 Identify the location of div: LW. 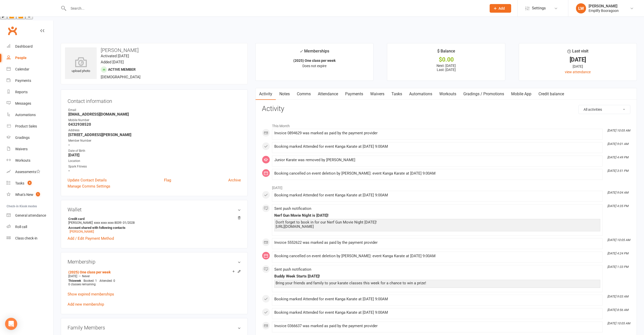
(581, 9).